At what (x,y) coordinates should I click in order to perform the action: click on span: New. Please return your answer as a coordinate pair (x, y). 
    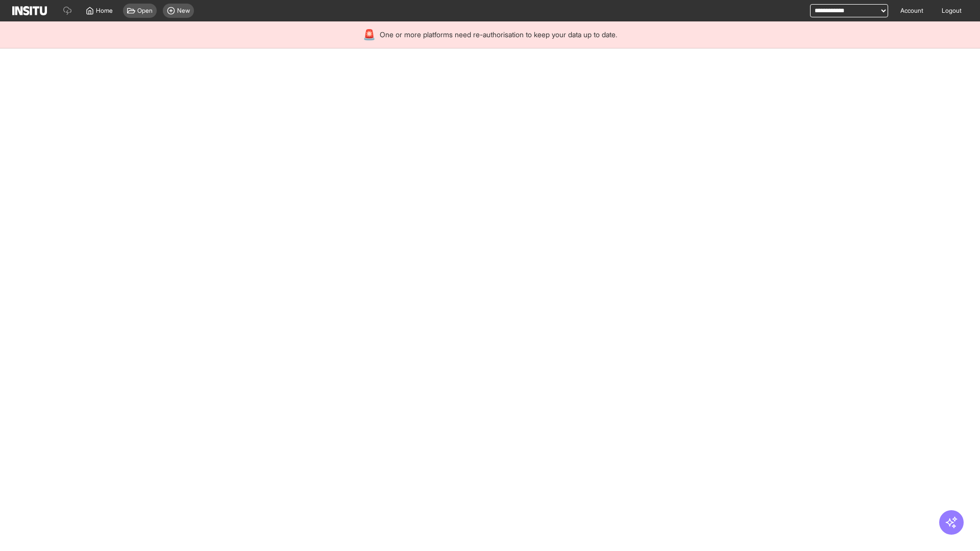
    Looking at the image, I should click on (183, 10).